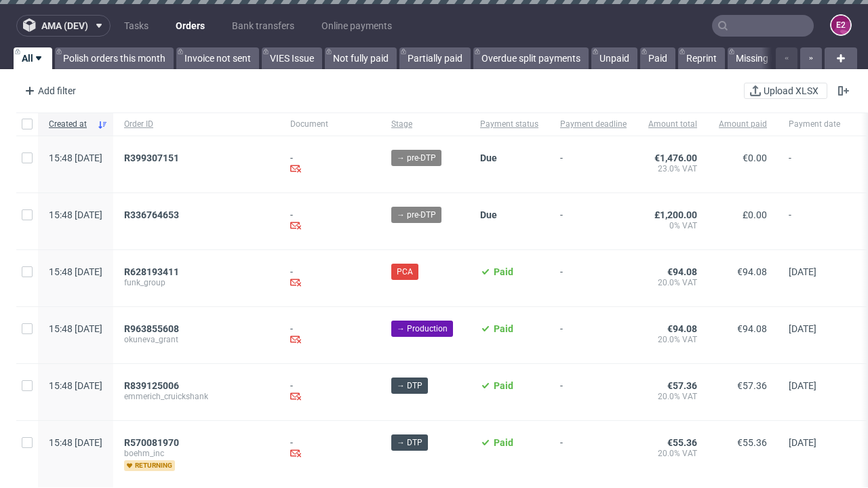 The height and width of the screenshot is (488, 868). I want to click on span: Order ID, so click(196, 124).